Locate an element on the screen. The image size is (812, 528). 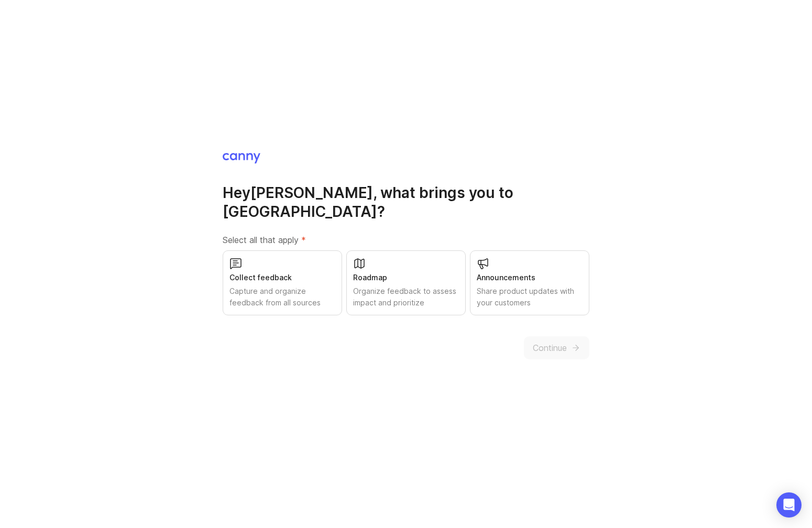
button: Continue is located at coordinates (556, 348).